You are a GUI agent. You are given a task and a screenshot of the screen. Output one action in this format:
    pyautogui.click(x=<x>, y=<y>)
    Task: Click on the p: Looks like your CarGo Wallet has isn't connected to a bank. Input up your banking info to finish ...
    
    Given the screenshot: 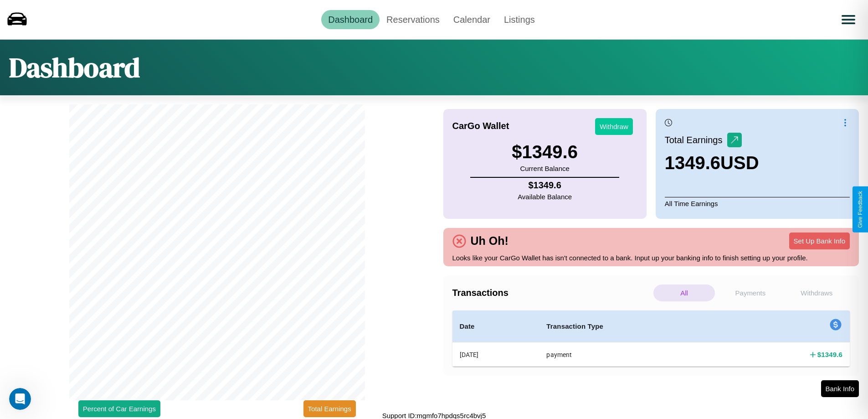 What is the action you would take?
    pyautogui.click(x=651, y=258)
    